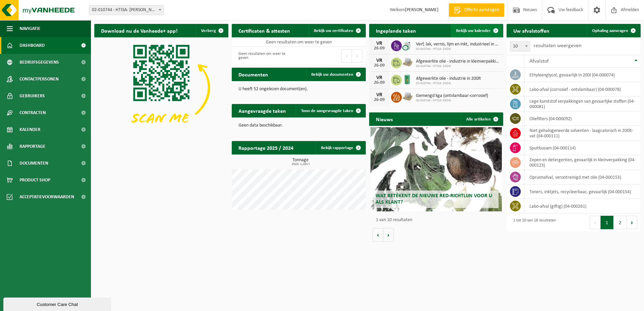 The width and height of the screenshot is (644, 311). What do you see at coordinates (476, 31) in the screenshot?
I see `a: Bekijk uw kalender` at bounding box center [476, 31].